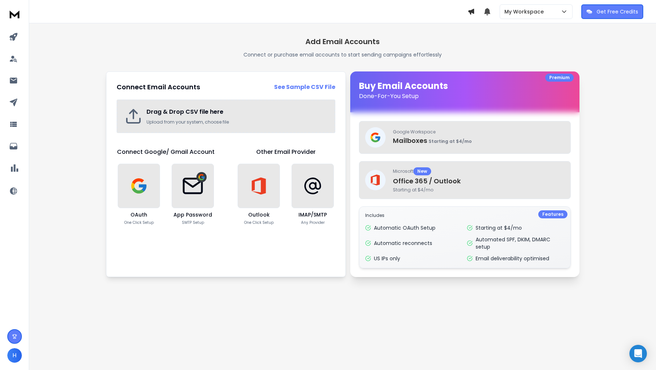 This screenshot has height=370, width=656. Describe the element at coordinates (259, 215) in the screenshot. I see `h3: Outlook` at that location.